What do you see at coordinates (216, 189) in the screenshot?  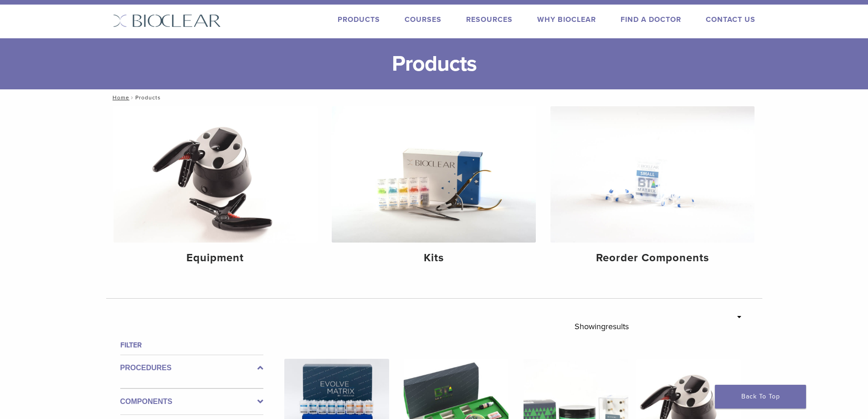 I see `a: Equipment` at bounding box center [216, 189].